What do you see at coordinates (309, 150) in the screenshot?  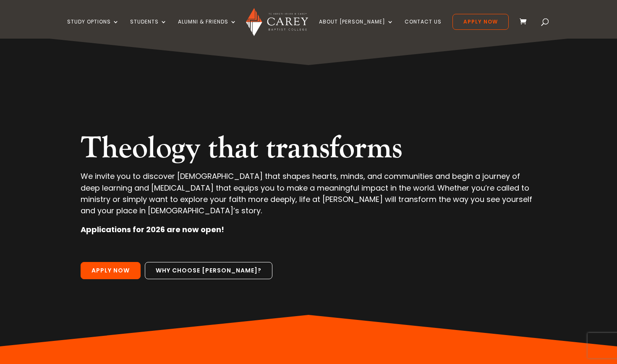 I see `h2: Theology that transforms` at bounding box center [309, 150].